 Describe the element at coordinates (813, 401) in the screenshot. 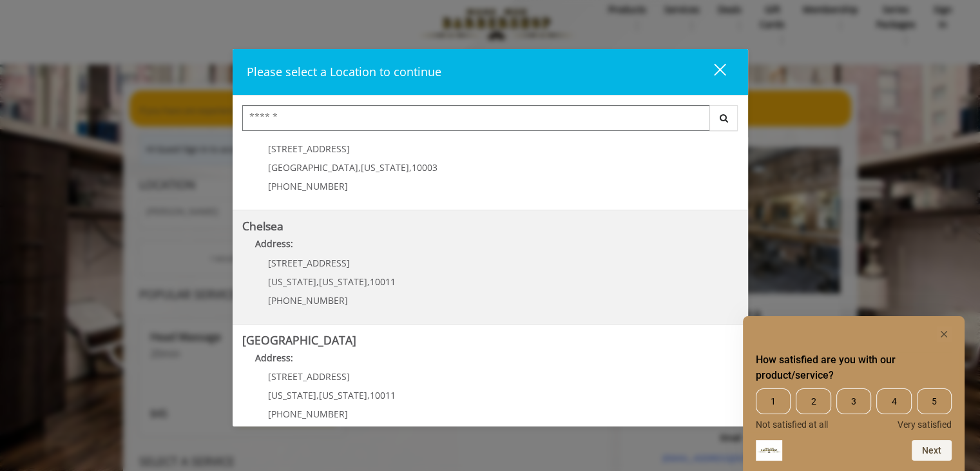

I see `span: 2` at that location.